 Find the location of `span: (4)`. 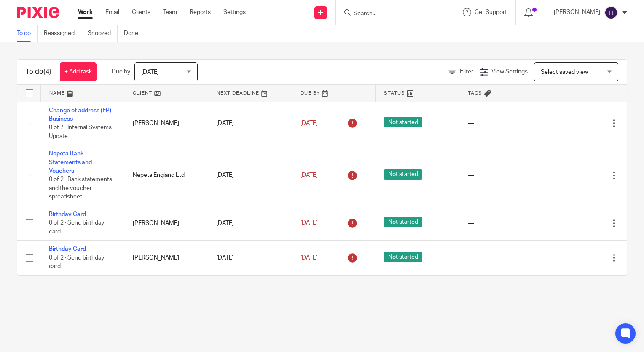

span: (4) is located at coordinates (47, 72).